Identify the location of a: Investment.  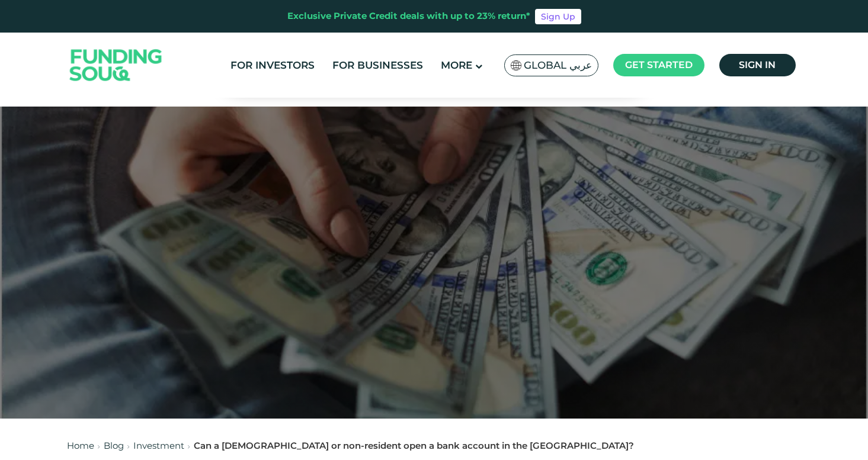
(159, 445).